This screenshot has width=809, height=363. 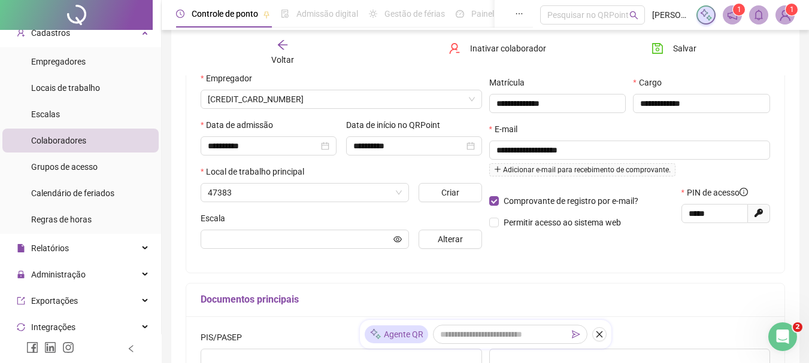 I want to click on span: Empregadores, so click(x=58, y=62).